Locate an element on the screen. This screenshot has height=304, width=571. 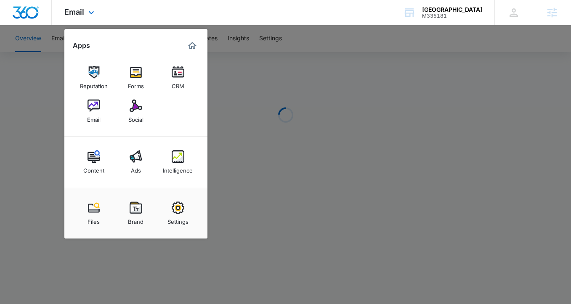
div: Content is located at coordinates (94, 169).